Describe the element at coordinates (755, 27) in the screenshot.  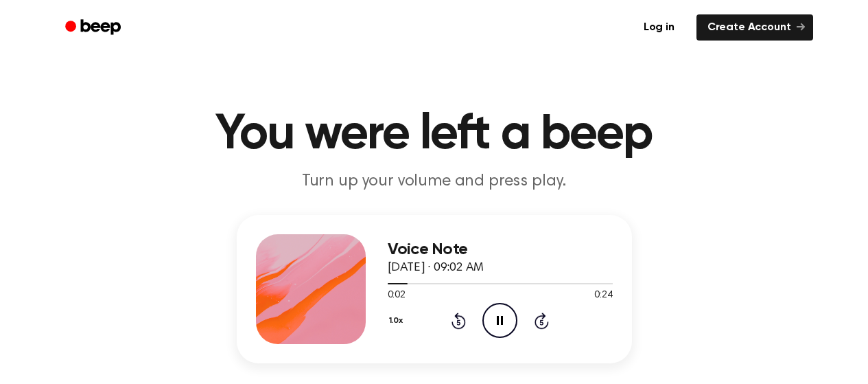
I see `a: Create Account` at that location.